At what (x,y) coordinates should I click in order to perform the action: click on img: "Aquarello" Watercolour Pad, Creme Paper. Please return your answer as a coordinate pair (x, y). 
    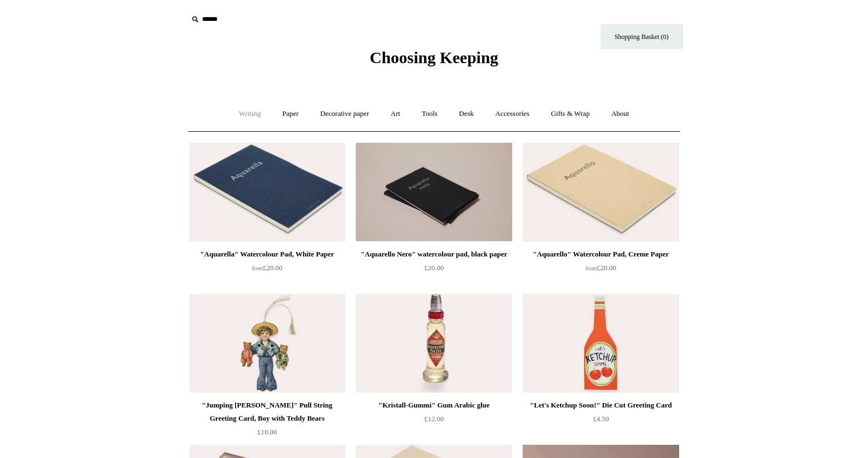
    Looking at the image, I should click on (601, 192).